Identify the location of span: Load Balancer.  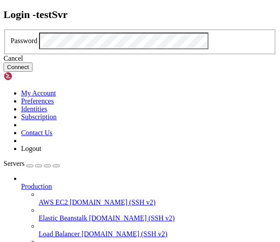
(59, 233).